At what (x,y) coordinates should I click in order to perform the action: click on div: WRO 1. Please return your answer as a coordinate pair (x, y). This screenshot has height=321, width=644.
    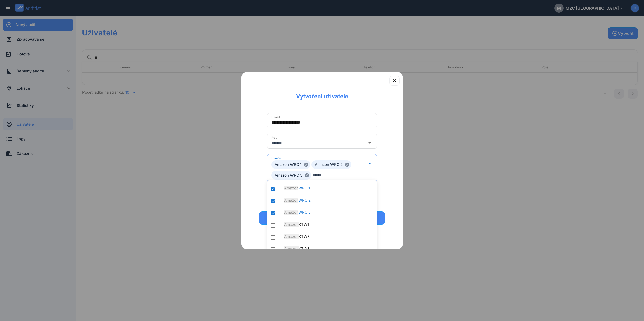
    Looking at the image, I should click on (331, 188).